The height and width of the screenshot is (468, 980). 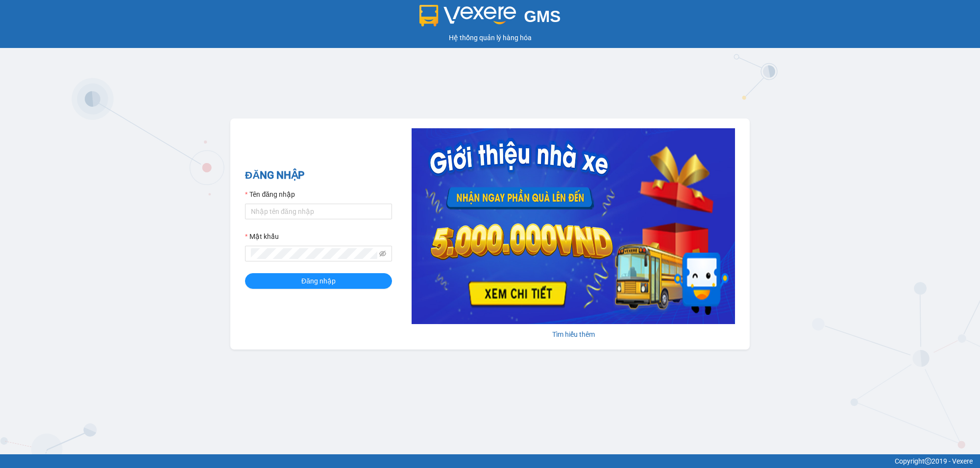 I want to click on img: banner-0, so click(x=573, y=226).